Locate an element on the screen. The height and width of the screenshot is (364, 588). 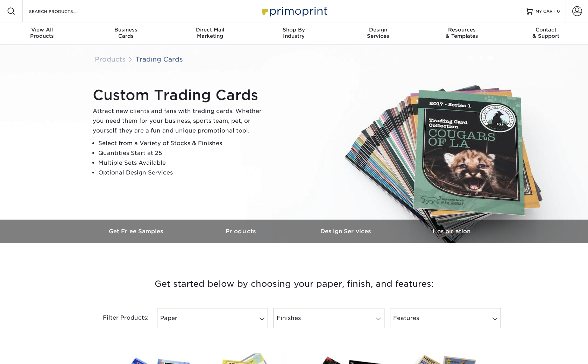
a: Shop ByIndustry is located at coordinates (294, 34).